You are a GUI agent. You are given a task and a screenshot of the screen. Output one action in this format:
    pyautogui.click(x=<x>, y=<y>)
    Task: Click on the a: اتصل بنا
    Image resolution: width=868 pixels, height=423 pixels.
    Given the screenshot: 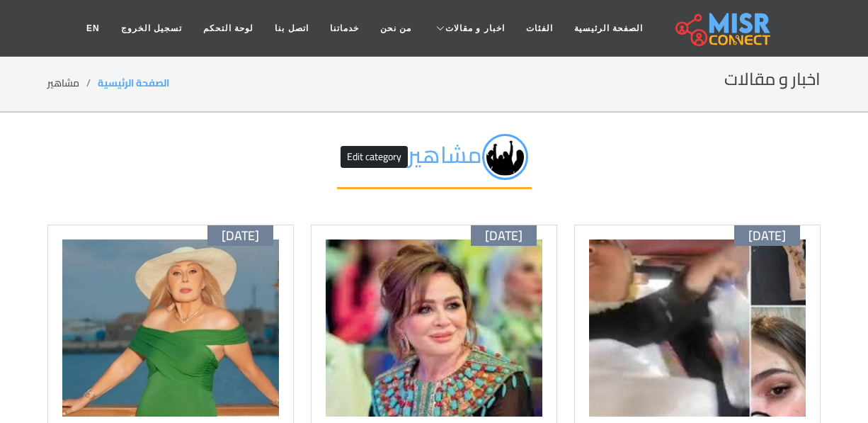 What is the action you would take?
    pyautogui.click(x=291, y=29)
    